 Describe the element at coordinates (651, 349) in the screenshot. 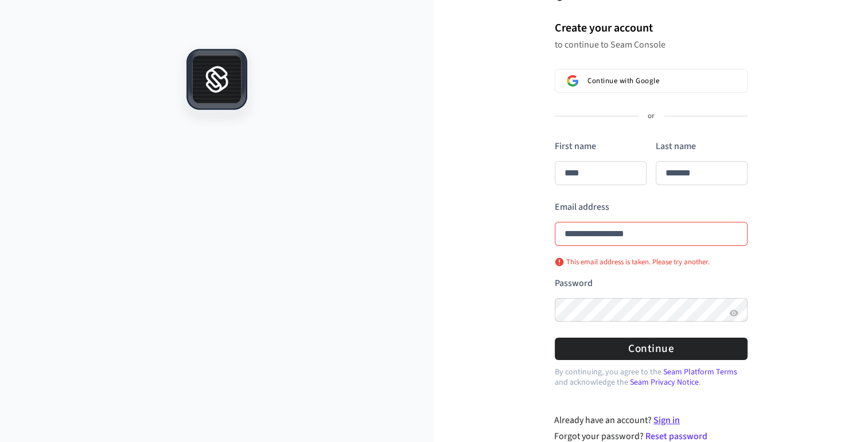

I see `button: Continue` at that location.